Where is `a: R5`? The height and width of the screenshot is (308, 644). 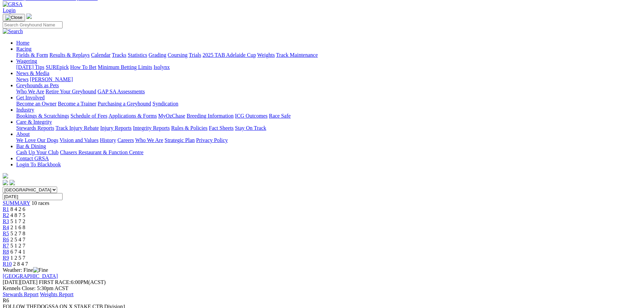 a: R5 is located at coordinates (6, 233).